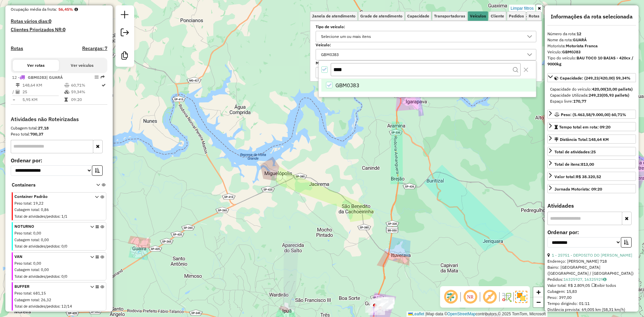 The image size is (644, 317). I want to click on i: Total de Atividades, so click(17, 92).